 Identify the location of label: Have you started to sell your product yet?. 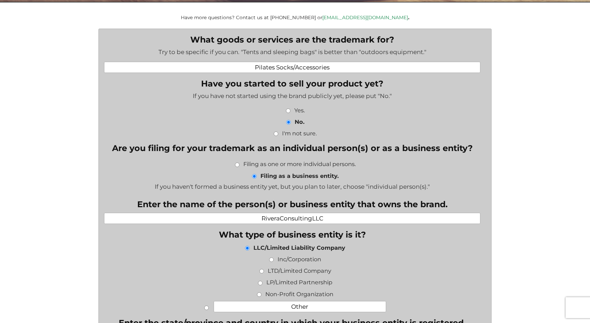
(292, 84).